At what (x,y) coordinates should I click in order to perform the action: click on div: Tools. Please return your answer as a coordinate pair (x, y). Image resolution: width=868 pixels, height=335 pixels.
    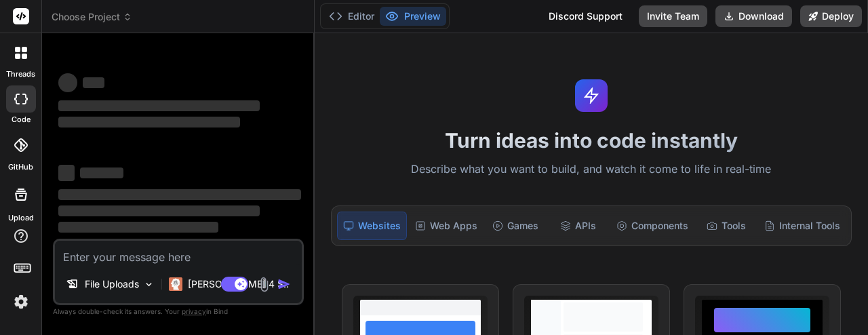
    Looking at the image, I should click on (726, 226).